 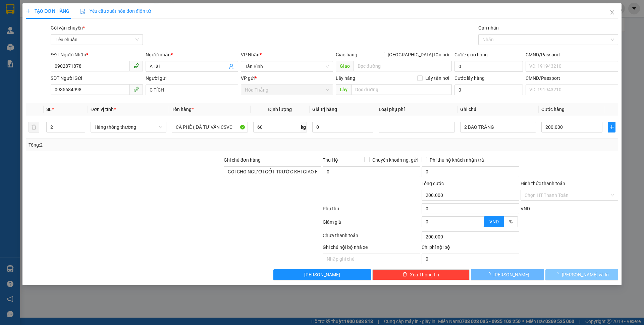 What do you see at coordinates (59, 7) in the screenshot?
I see `span: Gửi:` at bounding box center [59, 7].